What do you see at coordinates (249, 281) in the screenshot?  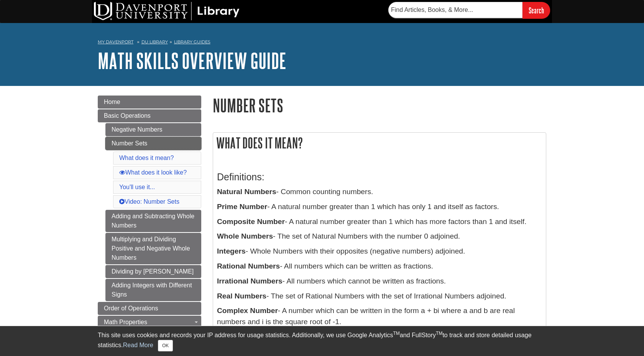 I see `b: Irrational Numbers` at bounding box center [249, 281].